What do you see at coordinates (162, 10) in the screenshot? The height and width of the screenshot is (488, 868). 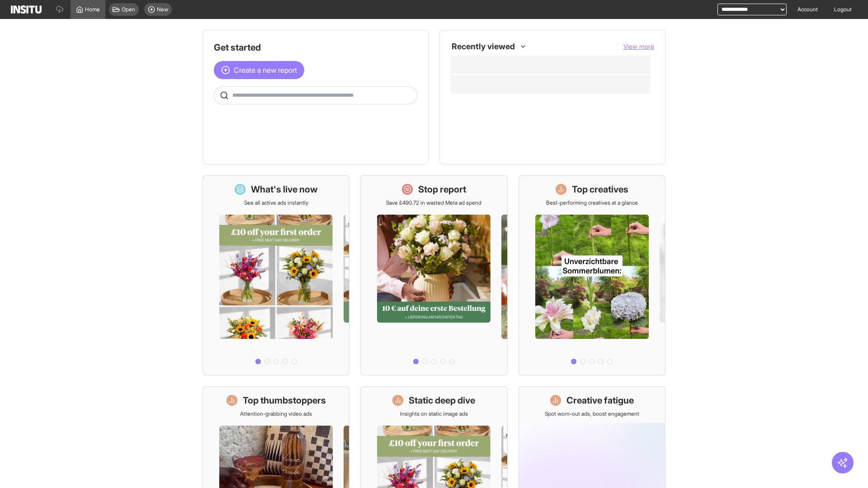 I see `span: New` at bounding box center [162, 10].